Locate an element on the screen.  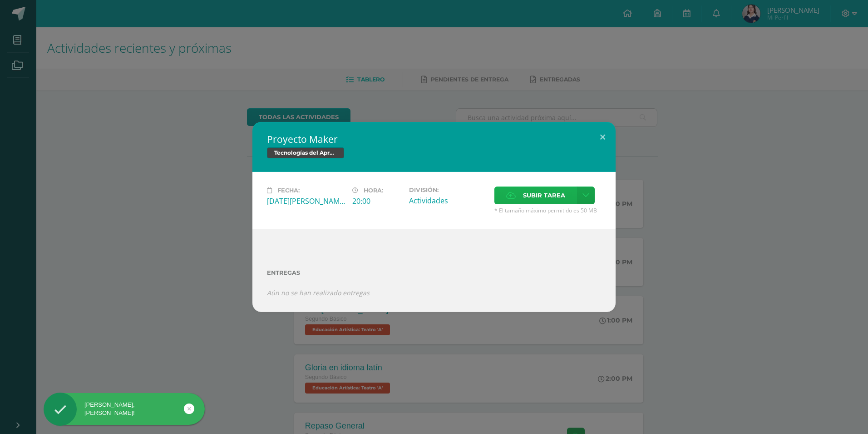
span: * El tamaño máximo permitido es 50 MB is located at coordinates (548, 210).